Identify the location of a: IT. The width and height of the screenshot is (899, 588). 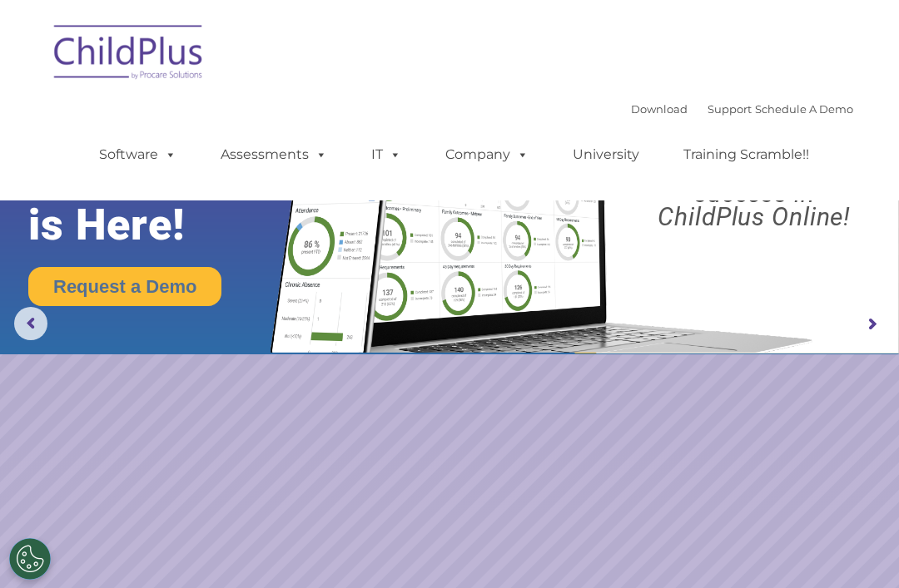
(386, 155).